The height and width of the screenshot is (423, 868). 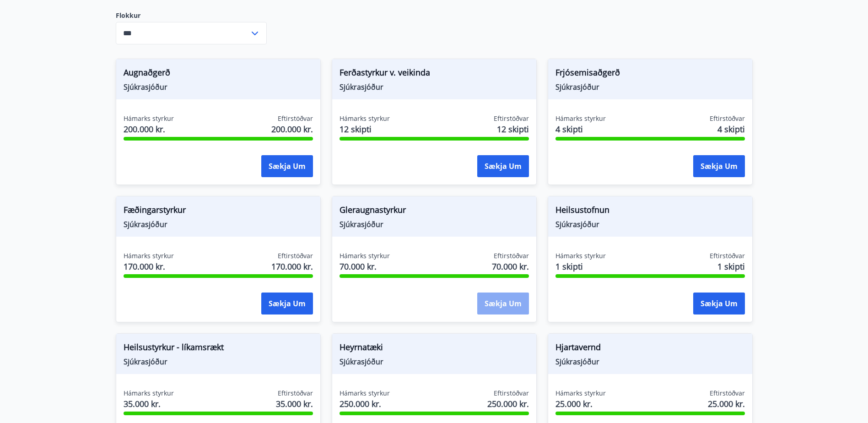 What do you see at coordinates (650, 349) in the screenshot?
I see `span: Hjartavernd` at bounding box center [650, 349].